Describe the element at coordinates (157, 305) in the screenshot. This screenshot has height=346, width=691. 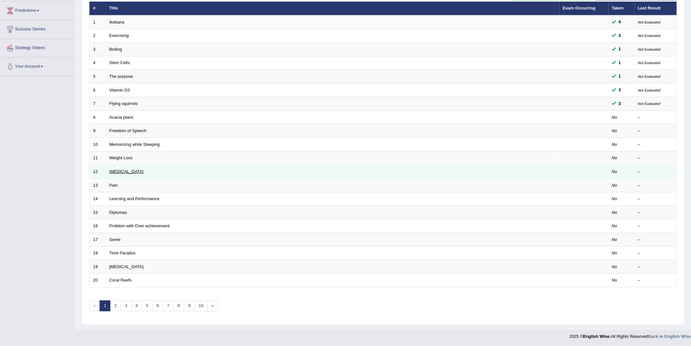
I see `a: 6` at that location.